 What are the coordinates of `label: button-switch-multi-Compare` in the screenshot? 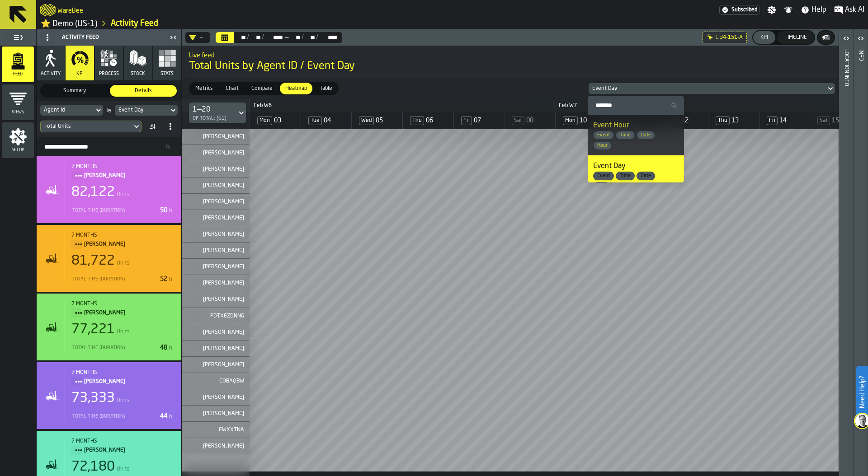 It's located at (262, 88).